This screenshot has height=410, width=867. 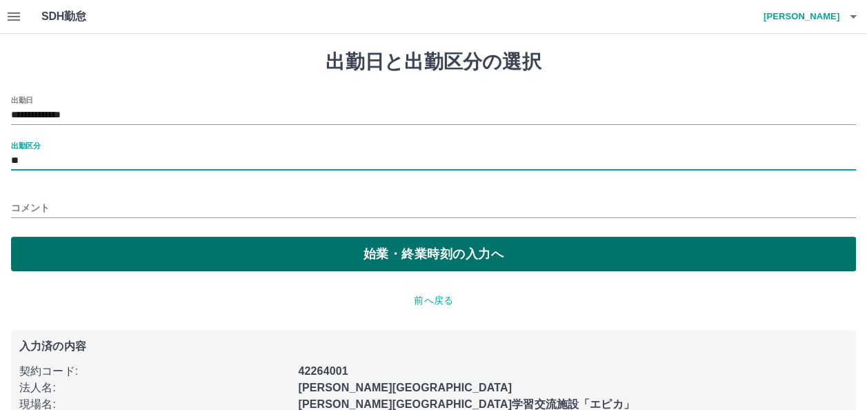 What do you see at coordinates (22, 99) in the screenshot?
I see `label: 出勤日` at bounding box center [22, 99].